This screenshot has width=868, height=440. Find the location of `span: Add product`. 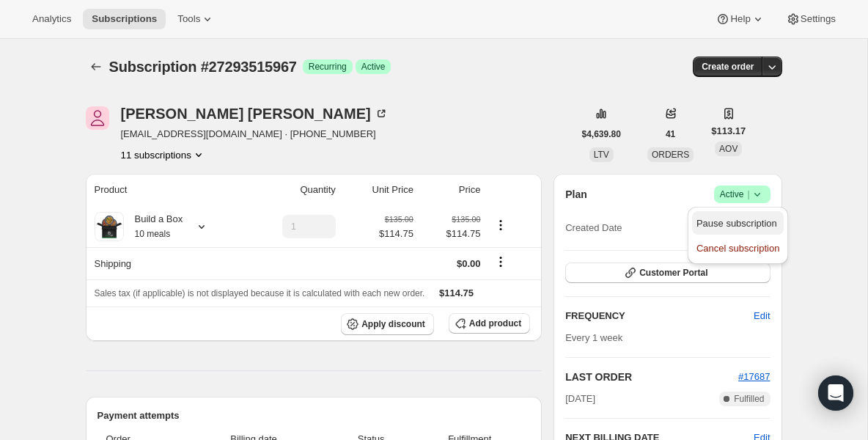

span: Add product is located at coordinates (495, 324).